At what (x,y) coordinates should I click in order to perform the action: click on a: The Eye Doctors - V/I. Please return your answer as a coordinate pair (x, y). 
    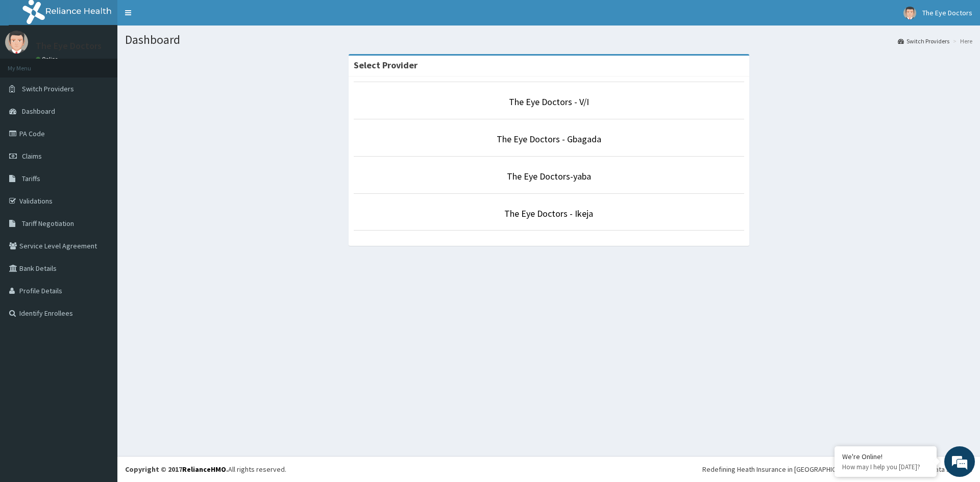
    Looking at the image, I should click on (549, 102).